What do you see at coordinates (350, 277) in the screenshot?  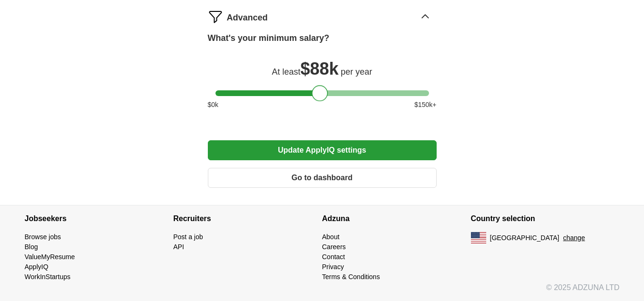 I see `a: Terms & Conditions` at bounding box center [350, 277].